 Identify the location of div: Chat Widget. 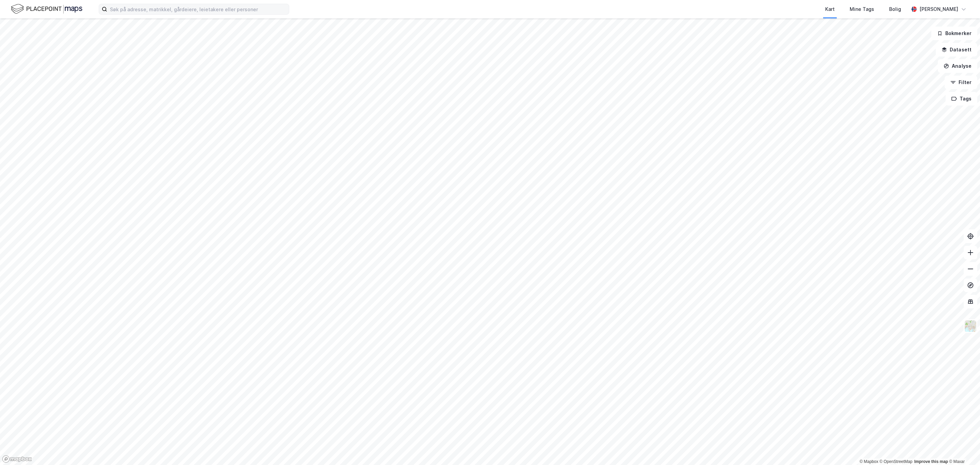
(963, 448).